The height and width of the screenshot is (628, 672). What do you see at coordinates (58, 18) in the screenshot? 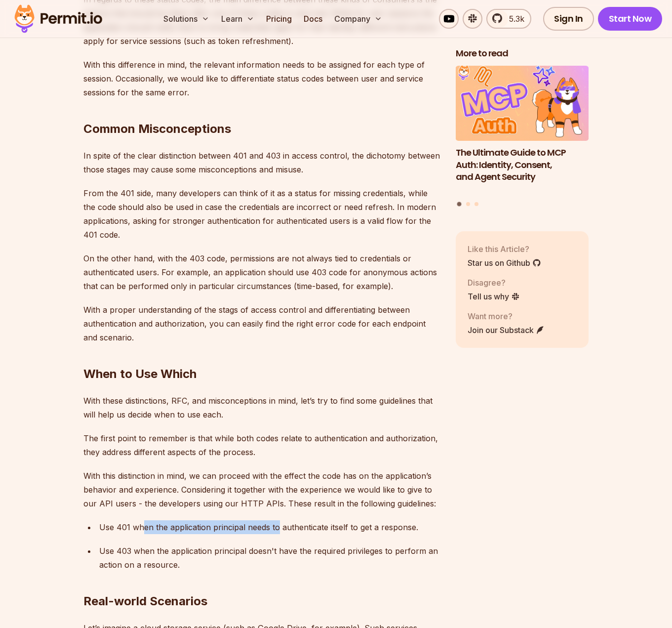
I see `img: Permit logo` at bounding box center [58, 18].